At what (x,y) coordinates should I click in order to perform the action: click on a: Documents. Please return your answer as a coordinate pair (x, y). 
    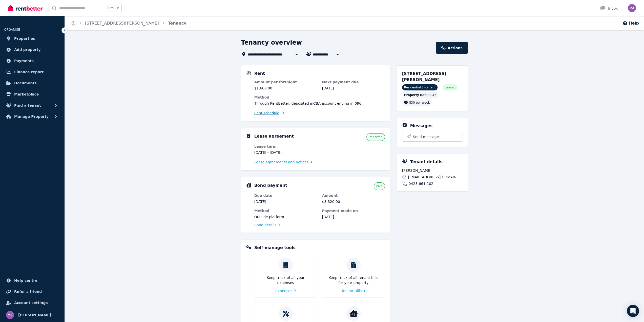
    Looking at the image, I should click on (32, 83).